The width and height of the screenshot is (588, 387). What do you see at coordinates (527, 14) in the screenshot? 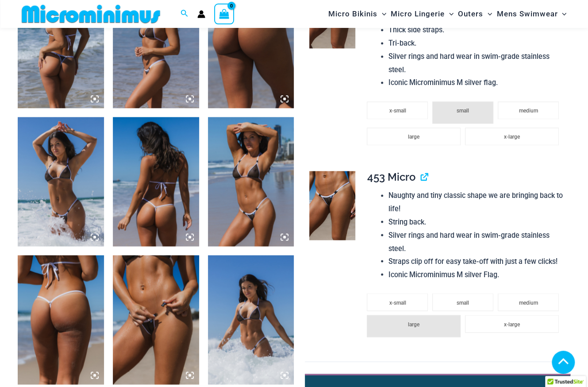
I see `span: Mens Swimwear` at bounding box center [527, 14].